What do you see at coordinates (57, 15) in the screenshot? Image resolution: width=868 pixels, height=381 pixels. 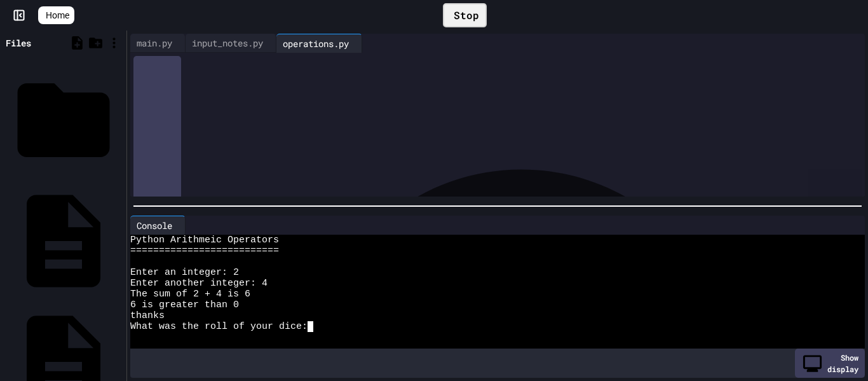 I see `span: Home` at bounding box center [57, 15].